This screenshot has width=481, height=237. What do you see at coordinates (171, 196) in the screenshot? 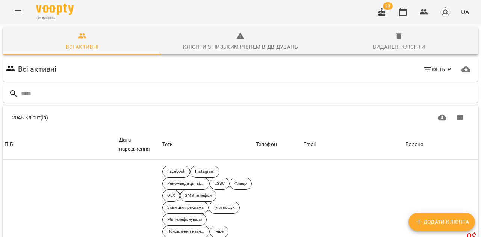
I see `p: OLX` at bounding box center [171, 196].